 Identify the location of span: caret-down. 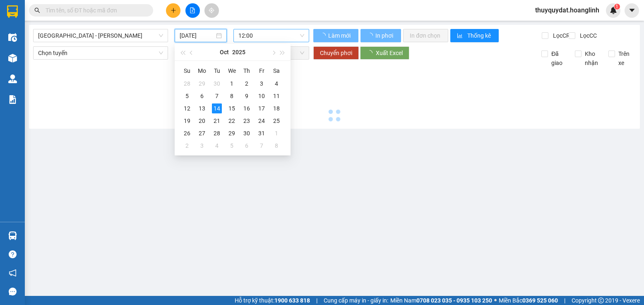
(632, 11).